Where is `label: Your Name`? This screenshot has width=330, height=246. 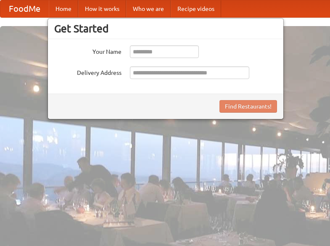 label: Your Name is located at coordinates (88, 50).